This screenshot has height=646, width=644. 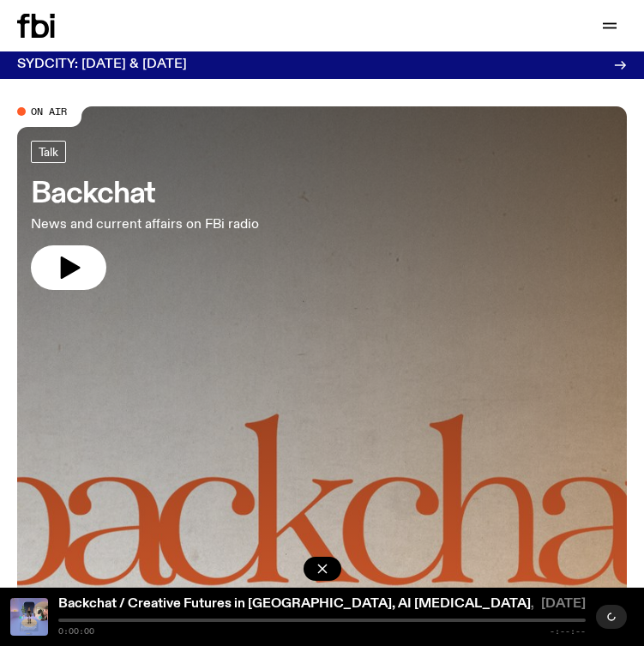 I want to click on a: Talk, so click(x=48, y=152).